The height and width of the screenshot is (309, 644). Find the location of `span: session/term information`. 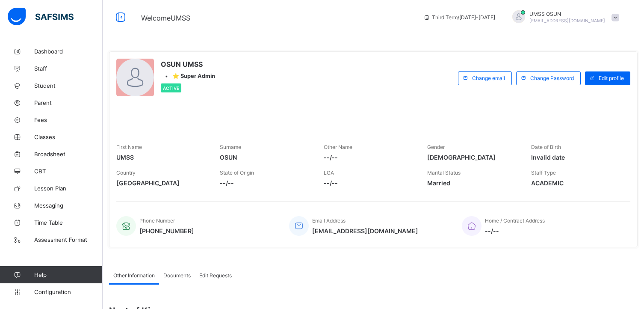

span: session/term information is located at coordinates (459, 17).